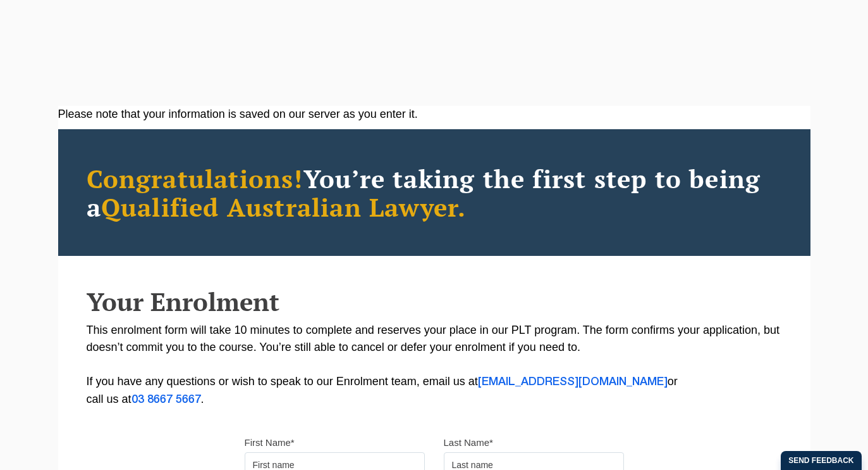 The height and width of the screenshot is (470, 868). What do you see at coordinates (270, 442) in the screenshot?
I see `label: First Name*` at bounding box center [270, 442].